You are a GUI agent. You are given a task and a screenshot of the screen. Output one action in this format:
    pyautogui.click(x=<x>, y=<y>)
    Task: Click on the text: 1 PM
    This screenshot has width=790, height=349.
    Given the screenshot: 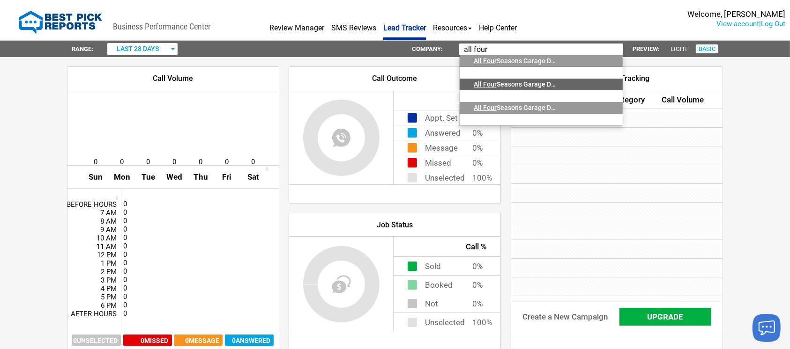 What is the action you would take?
    pyautogui.click(x=109, y=264)
    